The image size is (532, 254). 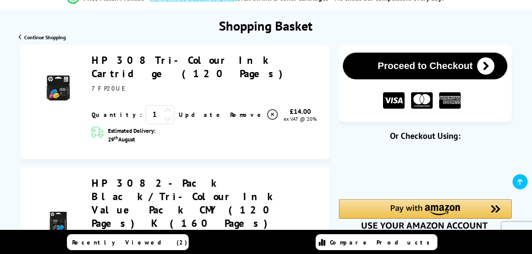 I want to click on a: Update, so click(x=201, y=115).